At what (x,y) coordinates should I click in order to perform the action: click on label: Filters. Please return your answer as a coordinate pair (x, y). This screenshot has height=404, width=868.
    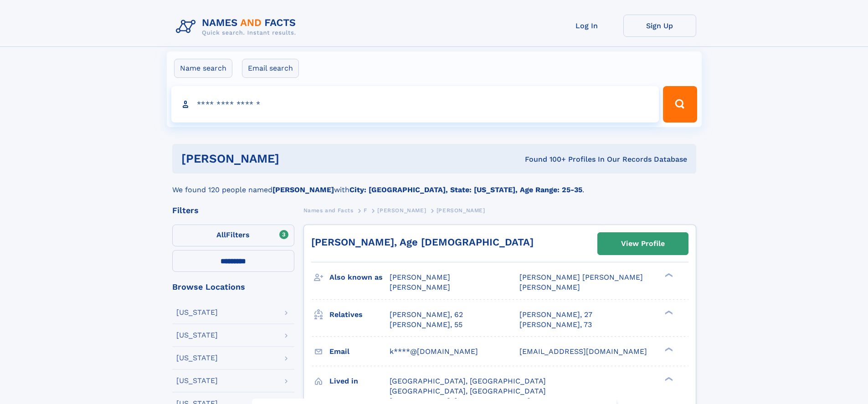
    Looking at the image, I should click on (234, 236).